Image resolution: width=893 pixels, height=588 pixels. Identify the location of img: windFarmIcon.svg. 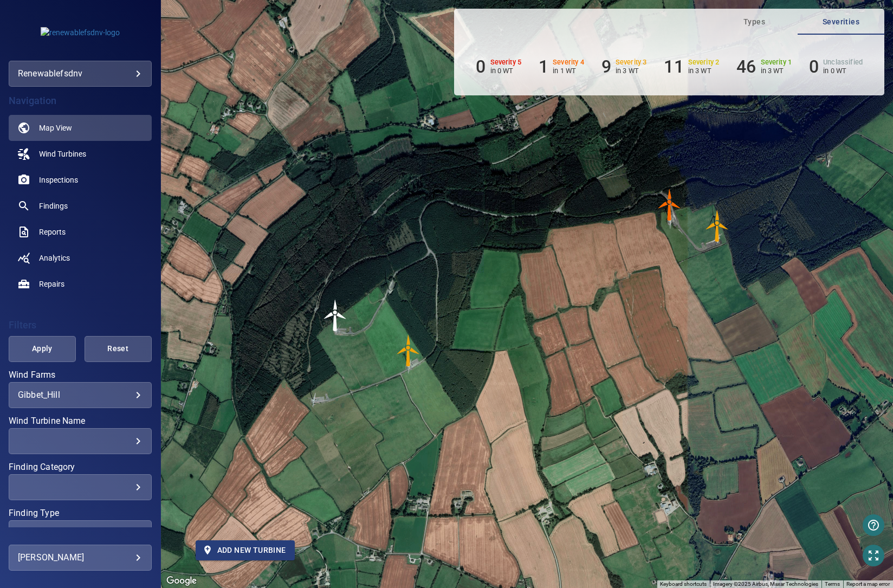
(335, 315).